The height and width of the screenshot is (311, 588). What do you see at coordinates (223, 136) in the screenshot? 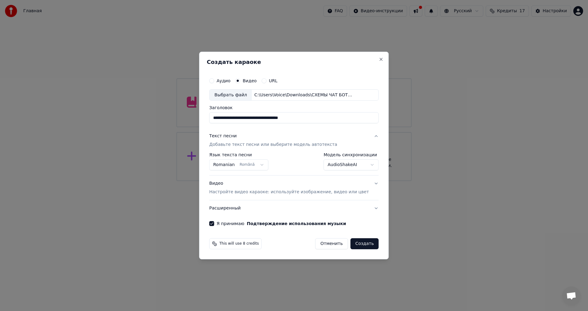
I see `div: Текст песни` at bounding box center [223, 136].